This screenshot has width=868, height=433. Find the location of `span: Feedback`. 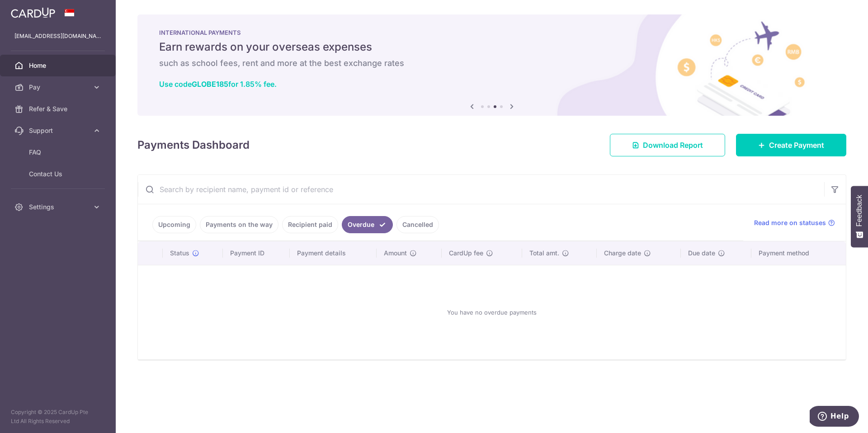

span: Feedback is located at coordinates (859, 211).